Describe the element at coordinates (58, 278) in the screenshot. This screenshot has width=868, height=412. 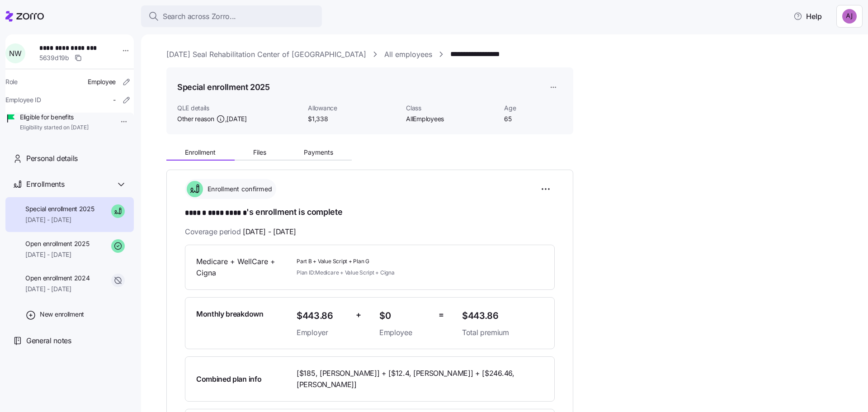
I see `span: Open enrollment 2024` at that location.